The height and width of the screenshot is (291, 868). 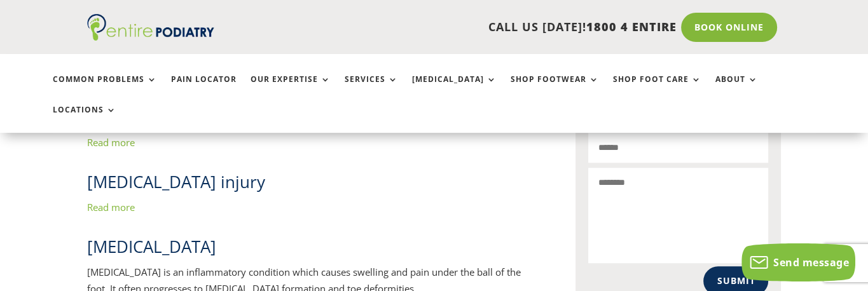 I want to click on a: Entire Podiatry, so click(x=151, y=37).